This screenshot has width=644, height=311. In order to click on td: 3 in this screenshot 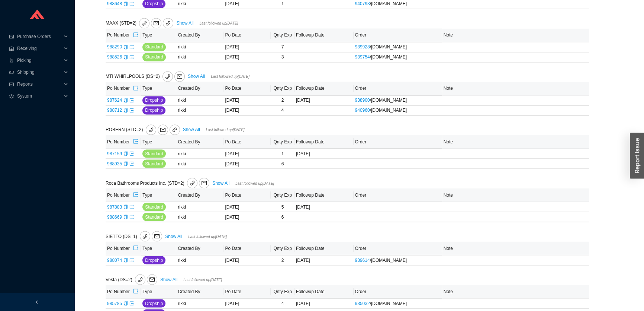, I will do `click(282, 57)`.